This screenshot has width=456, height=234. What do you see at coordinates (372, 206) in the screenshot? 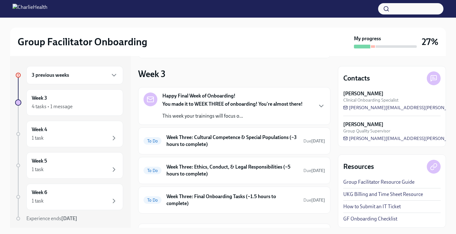
I see `a: How to Submit an IT Ticket` at bounding box center [372, 206].